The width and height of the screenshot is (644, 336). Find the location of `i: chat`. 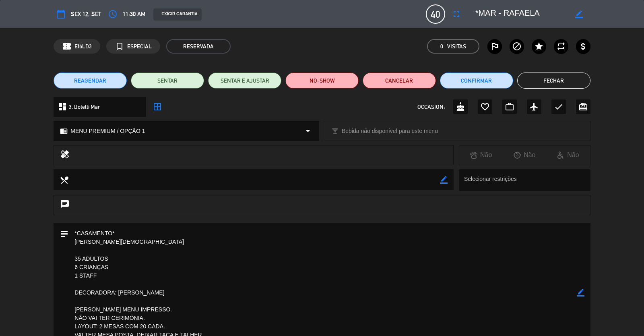

i: chat is located at coordinates (65, 205).